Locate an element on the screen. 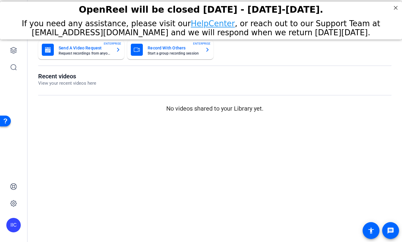 This screenshot has height=242, width=402. mat-card-subtitle: Start a group recording session is located at coordinates (174, 53).